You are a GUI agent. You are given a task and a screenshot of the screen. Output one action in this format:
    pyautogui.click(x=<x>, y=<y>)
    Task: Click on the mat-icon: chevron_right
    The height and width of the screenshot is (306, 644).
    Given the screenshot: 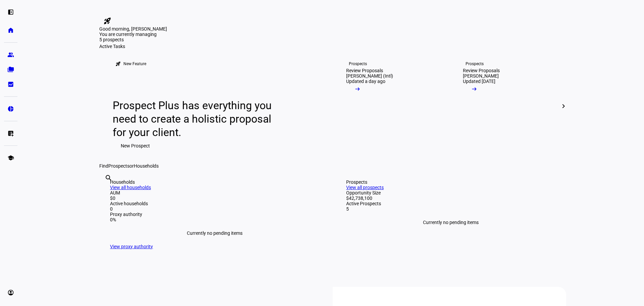 What is the action you would take?
    pyautogui.click(x=564, y=106)
    